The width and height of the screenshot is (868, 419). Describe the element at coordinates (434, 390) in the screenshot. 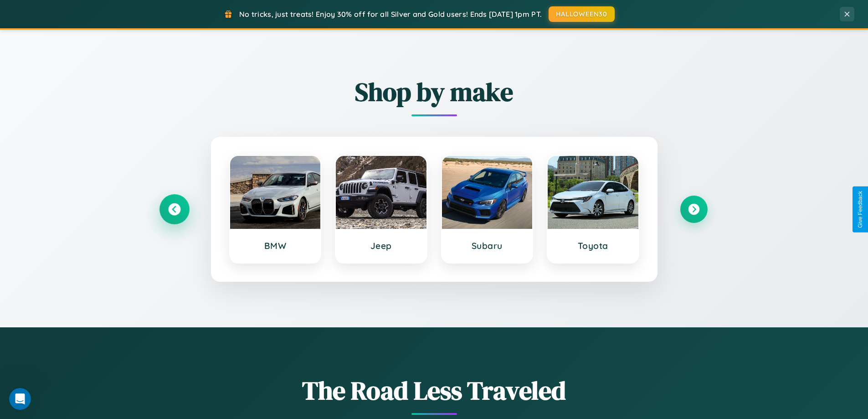

I see `h1: The Road Less Traveled` at that location.